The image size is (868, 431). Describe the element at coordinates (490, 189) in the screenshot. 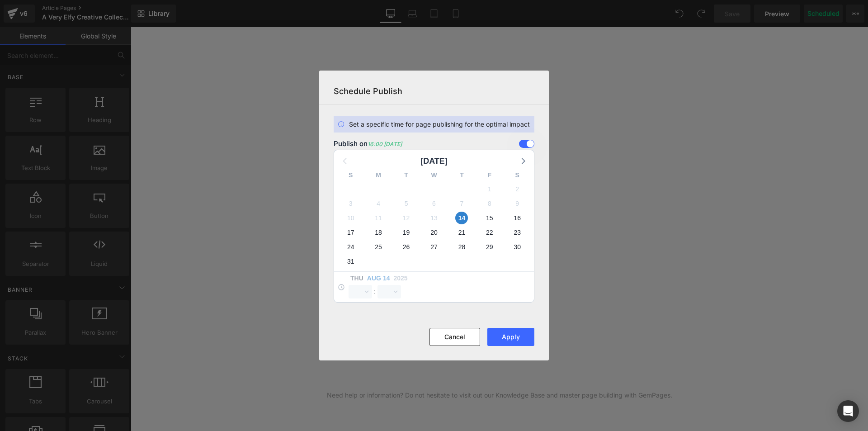

I see `span: Friday, August 1, 2025` at that location.